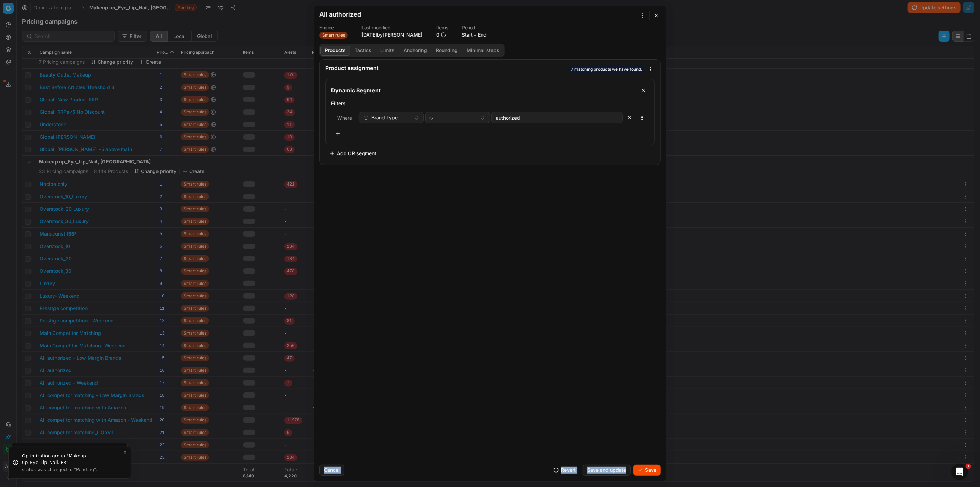 The height and width of the screenshot is (487, 980). What do you see at coordinates (362, 51) in the screenshot?
I see `button: Tactics` at bounding box center [362, 51].